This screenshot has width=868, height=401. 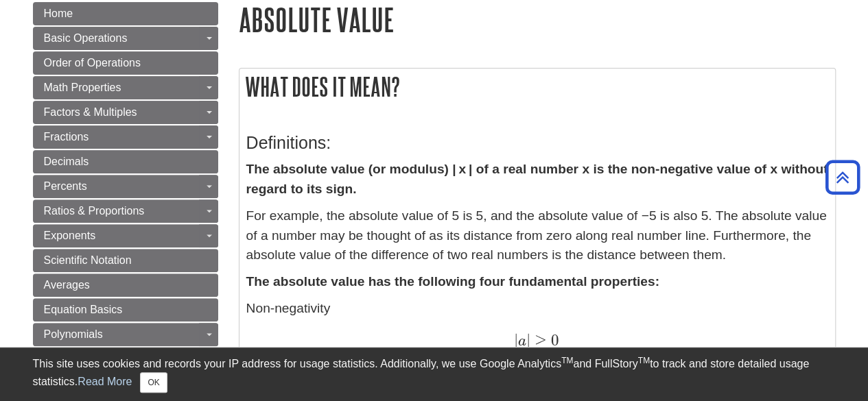 What do you see at coordinates (126, 186) in the screenshot?
I see `a: Percents` at bounding box center [126, 186].